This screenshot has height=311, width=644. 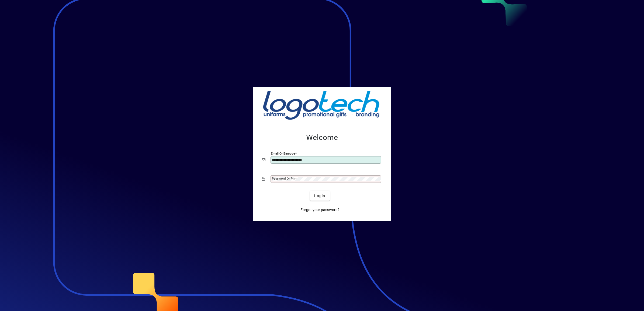 I want to click on span: Forgot your password?, so click(x=320, y=210).